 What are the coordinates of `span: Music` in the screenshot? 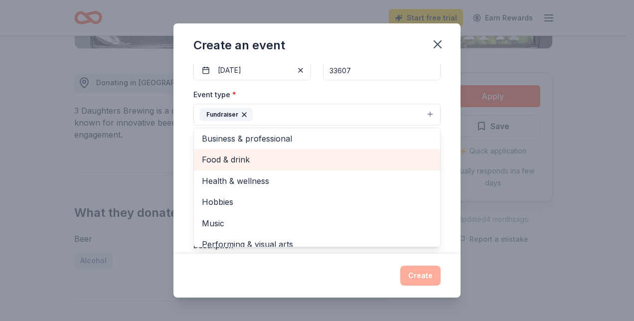 It's located at (317, 223).